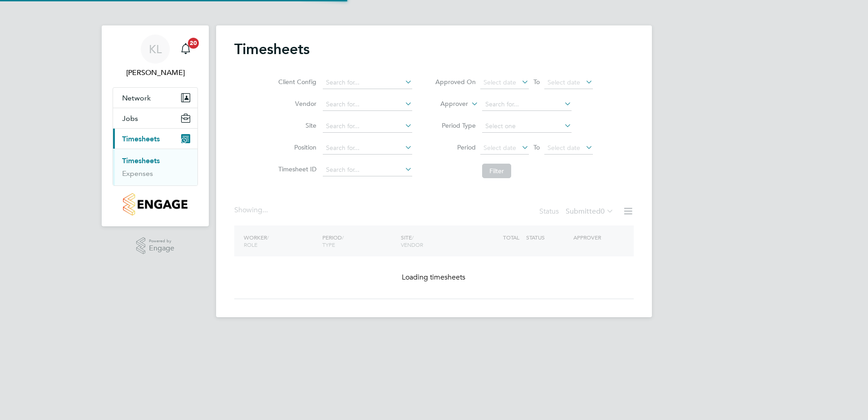 The image size is (868, 420). Describe the element at coordinates (455, 147) in the screenshot. I see `label: Period` at that location.